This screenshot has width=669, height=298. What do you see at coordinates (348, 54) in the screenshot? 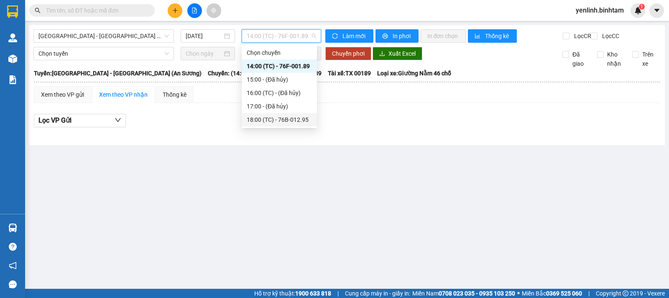
I see `button: Chuyển phơi` at bounding box center [348, 54].